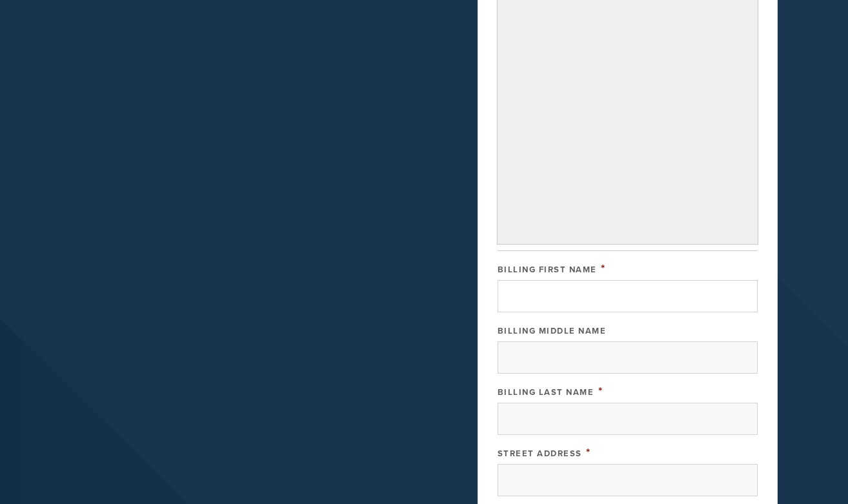  Describe the element at coordinates (546, 392) in the screenshot. I see `label: Billing Last Name` at that location.